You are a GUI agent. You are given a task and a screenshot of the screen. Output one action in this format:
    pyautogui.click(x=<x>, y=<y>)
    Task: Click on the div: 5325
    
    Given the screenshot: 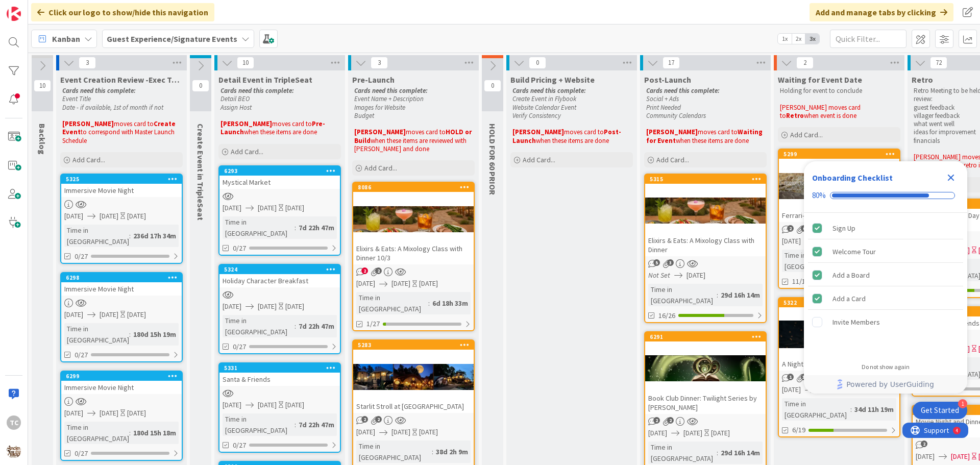 What is the action you would take?
    pyautogui.click(x=122, y=179)
    